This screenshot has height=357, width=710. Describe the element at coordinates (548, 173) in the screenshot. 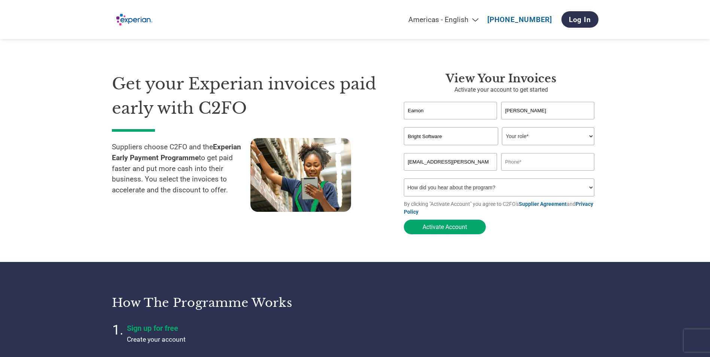

I see `div: Inavlid Phone Number` at that location.